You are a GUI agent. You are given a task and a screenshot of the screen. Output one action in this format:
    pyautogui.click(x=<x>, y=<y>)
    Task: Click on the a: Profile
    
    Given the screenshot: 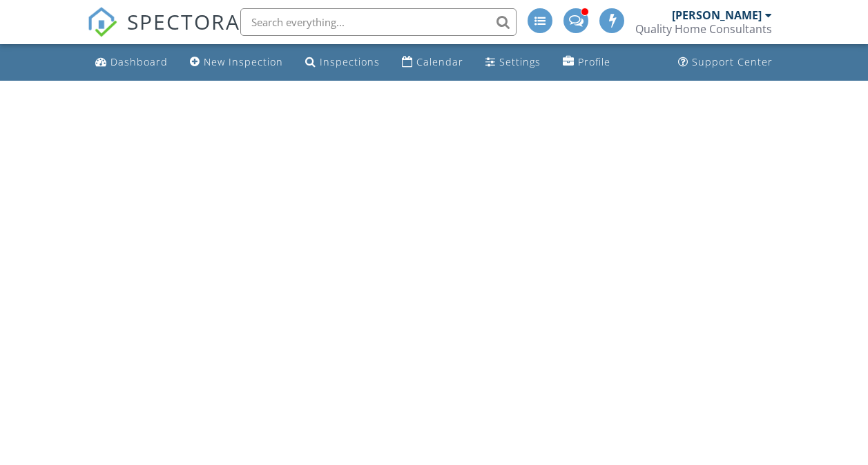 What is the action you would take?
    pyautogui.click(x=586, y=62)
    